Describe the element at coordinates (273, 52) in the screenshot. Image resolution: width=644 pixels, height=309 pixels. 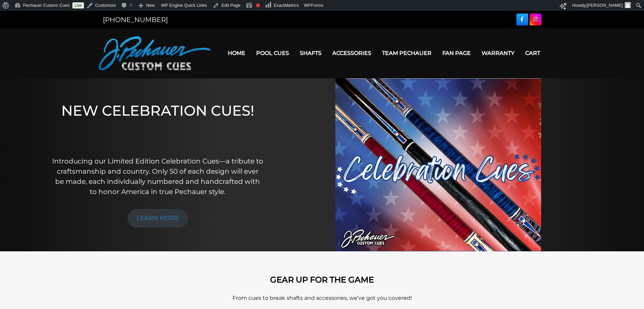
I see `a: Pool Cues` at that location.